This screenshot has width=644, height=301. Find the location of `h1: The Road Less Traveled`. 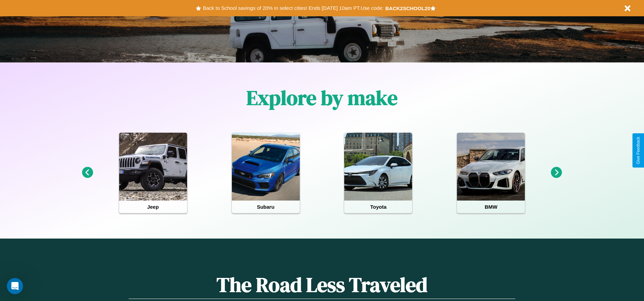

h1: The Road Less Traveled is located at coordinates (322, 284).